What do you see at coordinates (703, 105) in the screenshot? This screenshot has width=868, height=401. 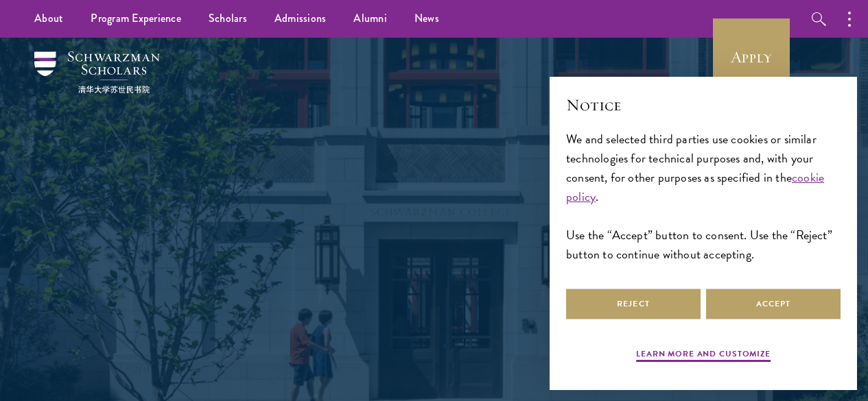 I see `h2: Notice` at bounding box center [703, 105].